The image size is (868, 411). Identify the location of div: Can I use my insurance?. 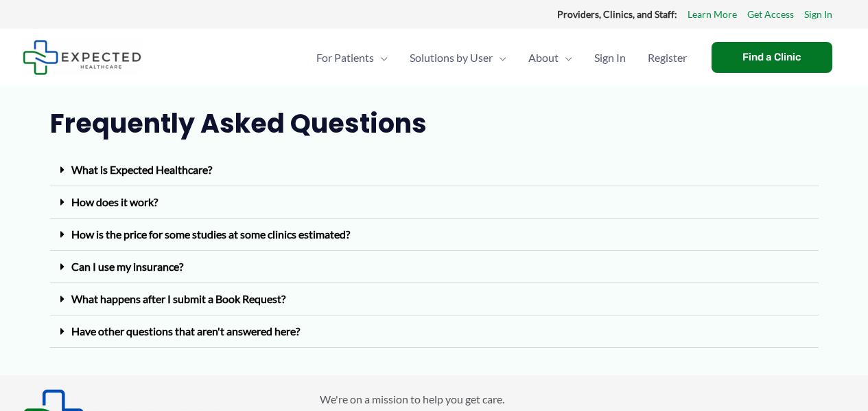
(434, 267).